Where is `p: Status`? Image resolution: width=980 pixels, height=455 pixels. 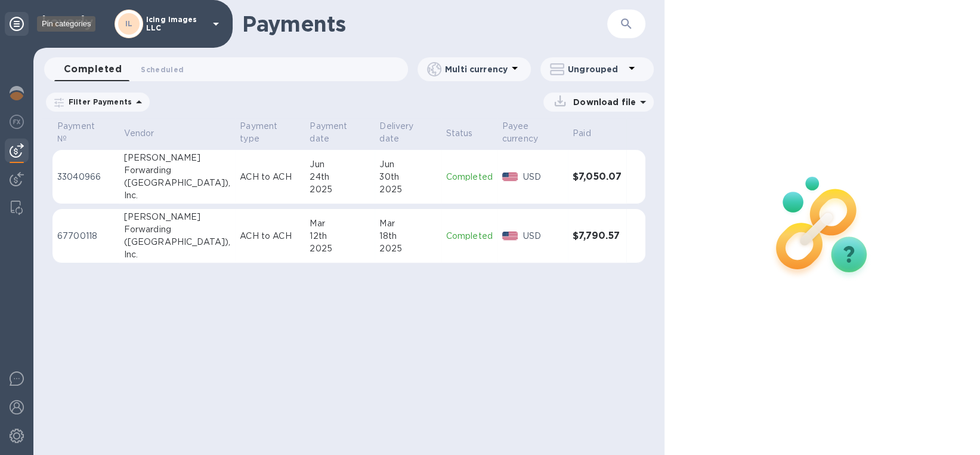 p: Status is located at coordinates (459, 133).